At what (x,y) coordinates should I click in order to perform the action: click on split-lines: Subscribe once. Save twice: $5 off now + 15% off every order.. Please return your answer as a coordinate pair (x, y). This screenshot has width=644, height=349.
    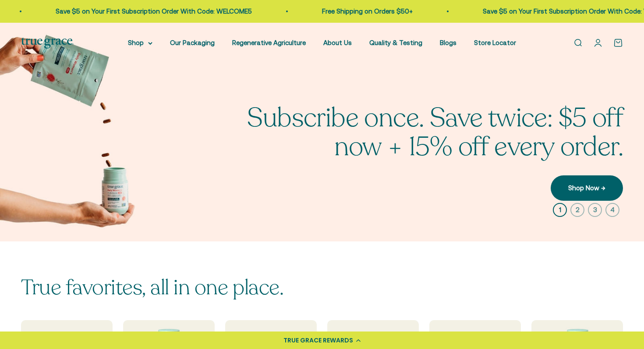
    Looking at the image, I should click on (435, 132).